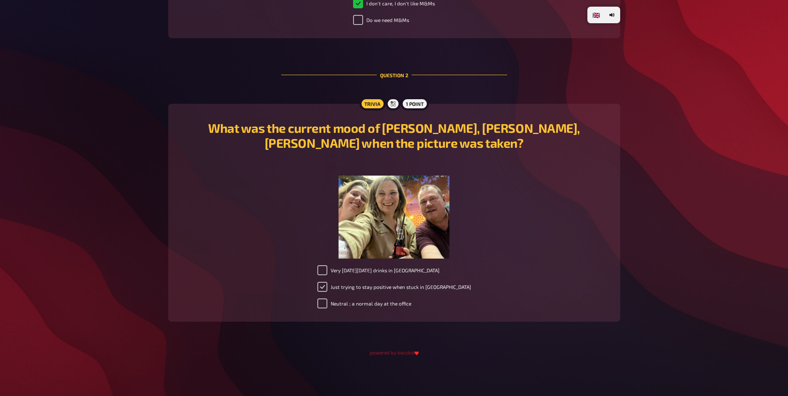 The width and height of the screenshot is (788, 396). What do you see at coordinates (394, 352) in the screenshot?
I see `small: powered by kwizkid` at bounding box center [394, 352].